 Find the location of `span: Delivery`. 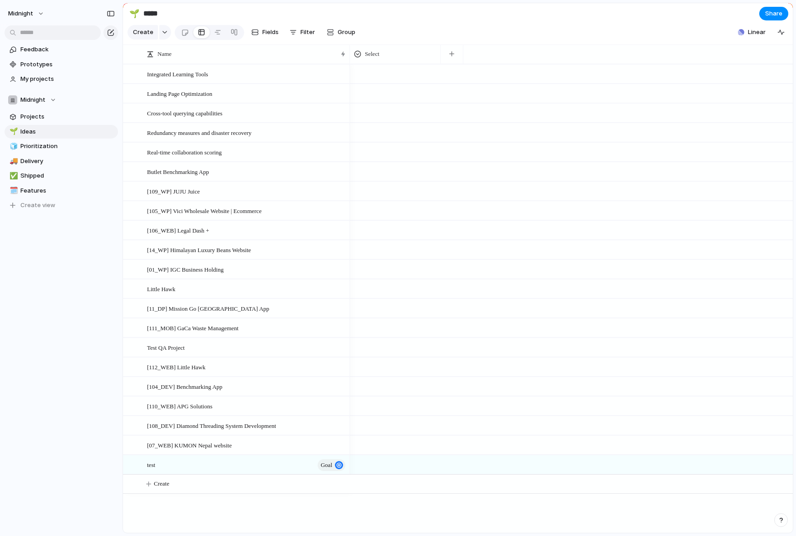

span: Delivery is located at coordinates (68, 161).